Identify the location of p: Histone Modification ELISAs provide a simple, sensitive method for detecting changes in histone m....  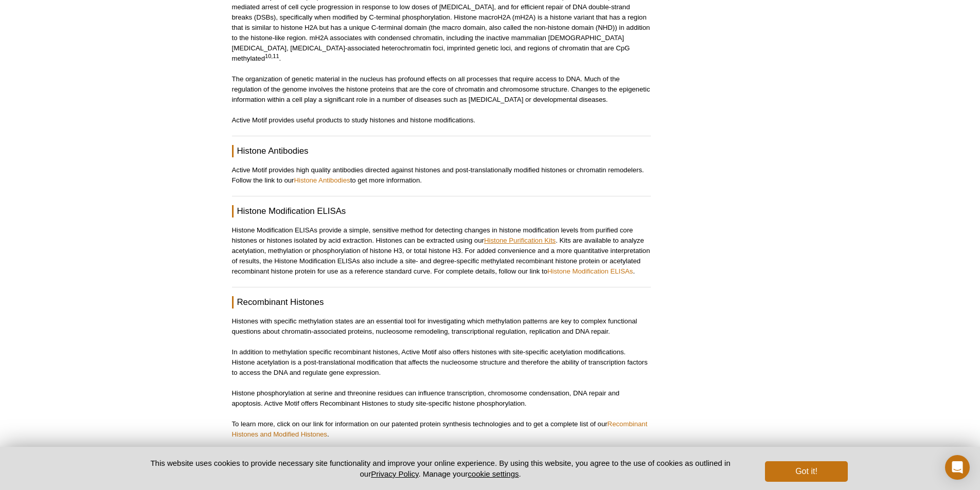
(441, 251).